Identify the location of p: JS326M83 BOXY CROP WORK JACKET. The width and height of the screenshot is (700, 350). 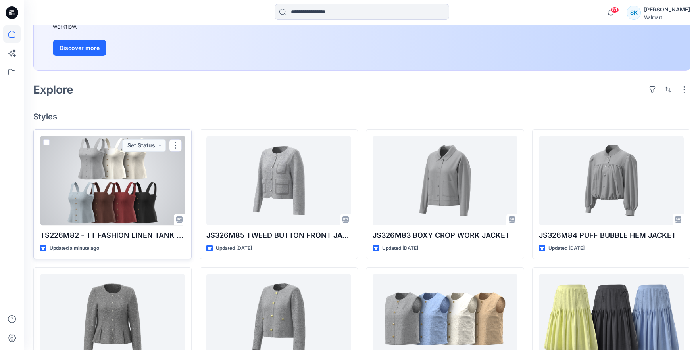
(445, 236).